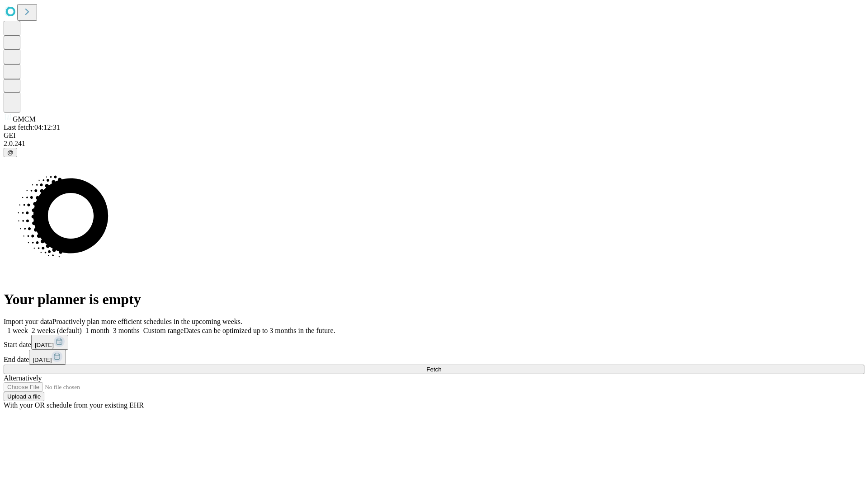 This screenshot has height=488, width=868. What do you see at coordinates (434, 135) in the screenshot?
I see `div: GEI` at bounding box center [434, 135].